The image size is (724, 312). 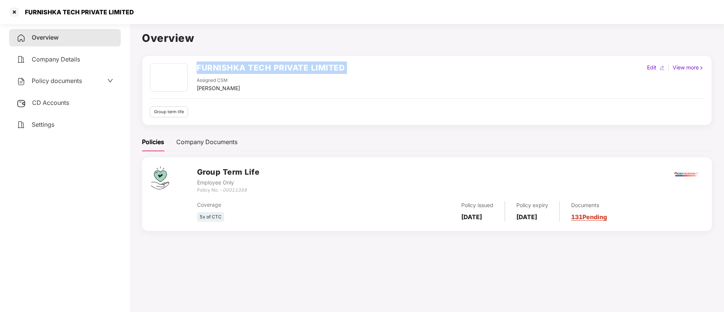 I want to click on div: Policies, so click(x=153, y=142).